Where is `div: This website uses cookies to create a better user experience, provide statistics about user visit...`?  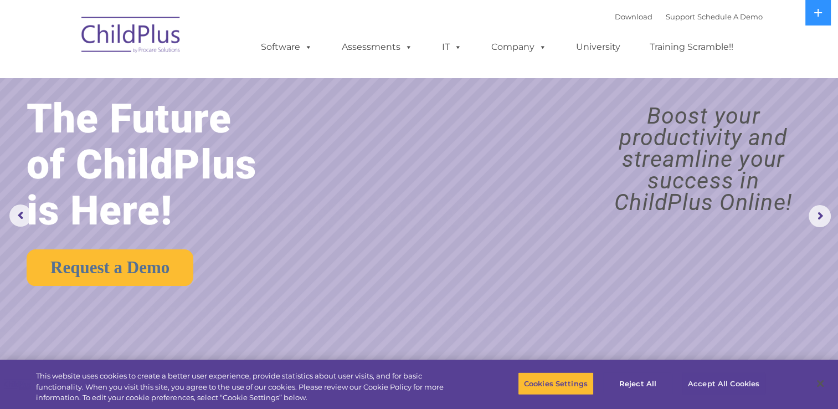 div: This website uses cookies to create a better user experience, provide statistics about user visit... is located at coordinates (248, 386).